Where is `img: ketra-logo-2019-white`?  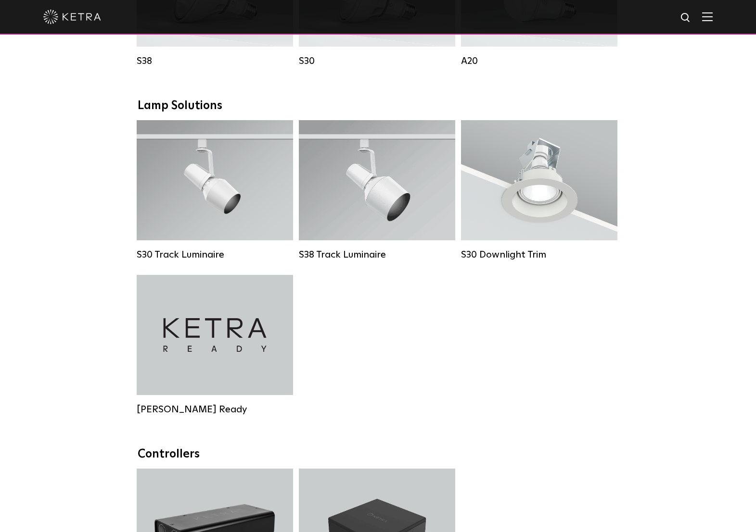 img: ketra-logo-2019-white is located at coordinates (72, 17).